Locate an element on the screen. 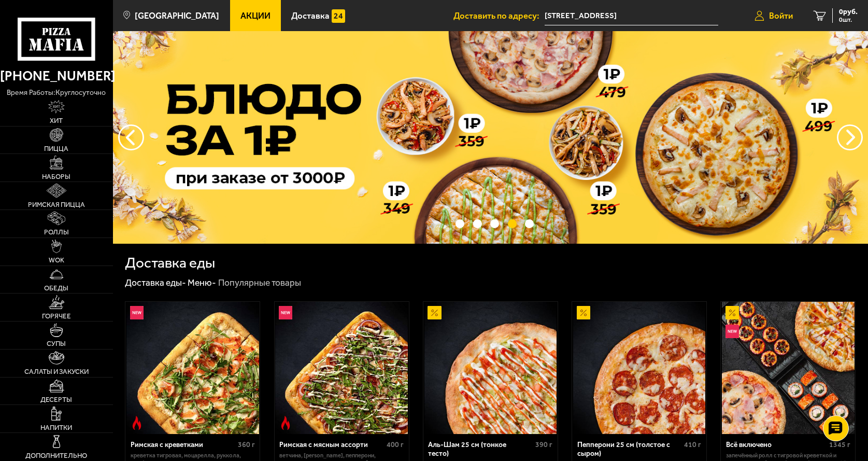  span: Роллы is located at coordinates (57, 232).